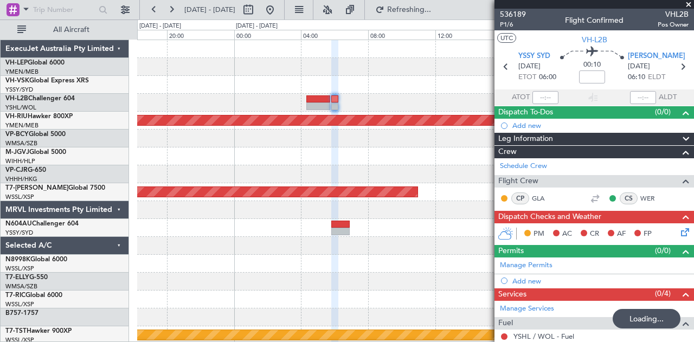 The height and width of the screenshot is (342, 694). Describe the element at coordinates (513, 24) in the screenshot. I see `span: P1/6` at that location.